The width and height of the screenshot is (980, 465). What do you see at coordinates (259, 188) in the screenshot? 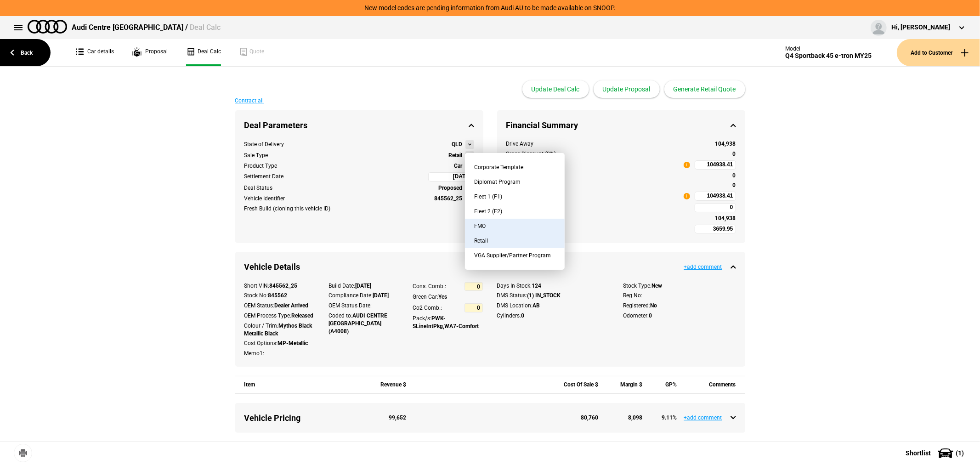
I see `div: Deal Status` at bounding box center [259, 188].